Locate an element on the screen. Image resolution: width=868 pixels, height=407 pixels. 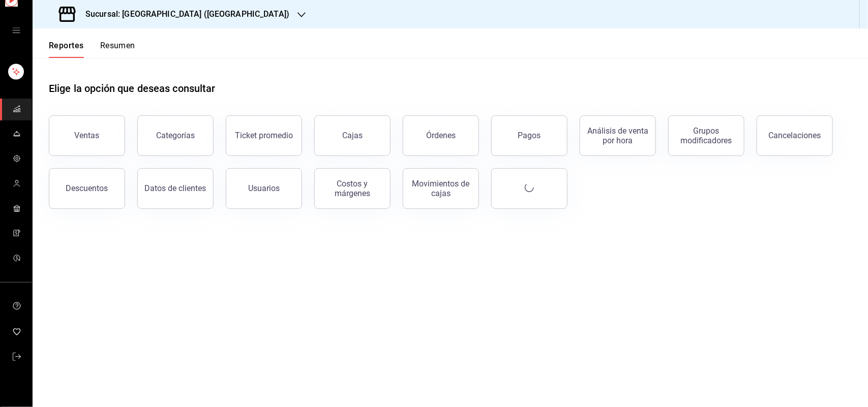
div: Ticket promedio is located at coordinates (264, 135).